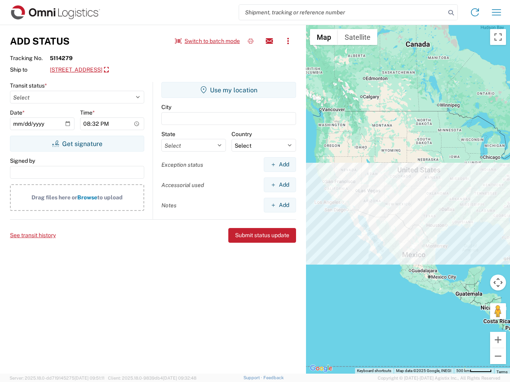 The height and width of the screenshot is (382, 510). What do you see at coordinates (152, 378) in the screenshot?
I see `span: Client: 2025.18.0-9839db4` at bounding box center [152, 378].